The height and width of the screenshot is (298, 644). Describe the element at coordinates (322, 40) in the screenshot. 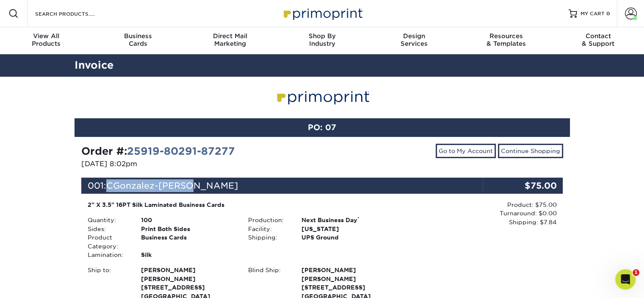

I see `div: Industry` at that location.